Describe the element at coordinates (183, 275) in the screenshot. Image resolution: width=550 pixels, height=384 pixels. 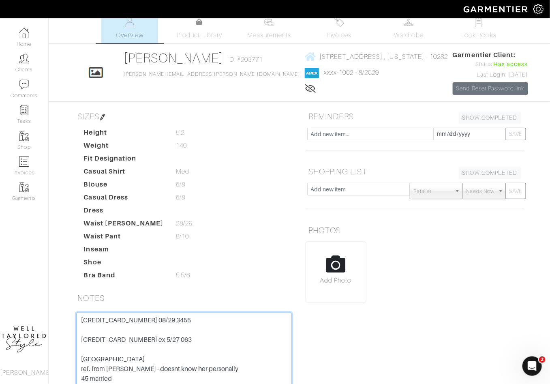
I see `span: 5.5/6` at that location.